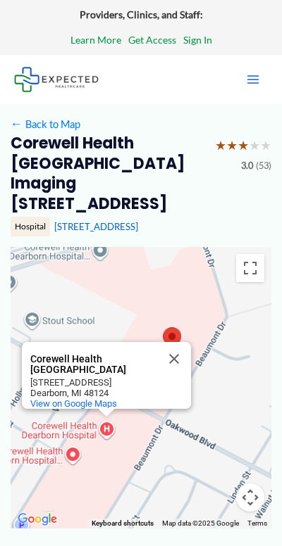 Image resolution: width=282 pixels, height=546 pixels. Describe the element at coordinates (263, 166) in the screenshot. I see `span: (53)` at that location.